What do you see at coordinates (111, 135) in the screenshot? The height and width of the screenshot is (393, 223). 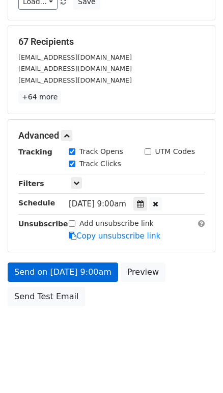 I see `h5: Advanced` at bounding box center [111, 135].